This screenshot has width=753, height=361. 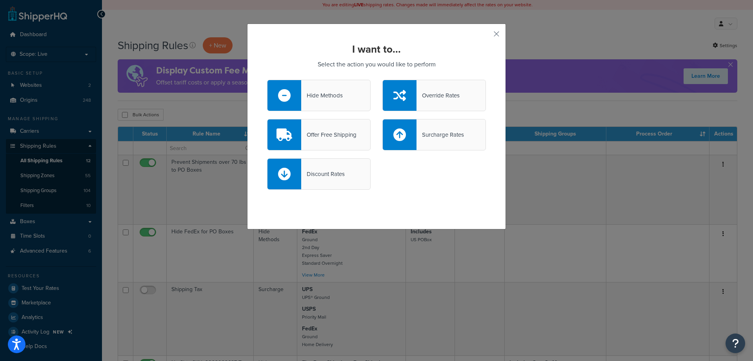 I want to click on div: Discount Rates, so click(x=323, y=174).